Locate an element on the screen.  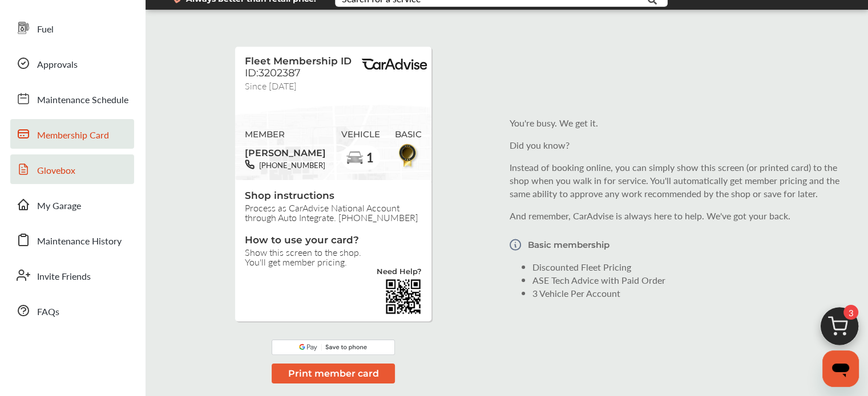
span: ID:3202387 is located at coordinates (272, 73).